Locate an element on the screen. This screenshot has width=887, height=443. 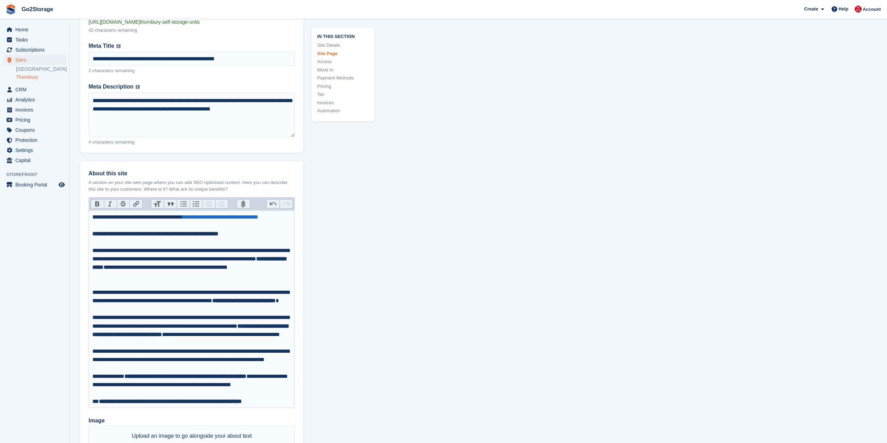
span: Tasks is located at coordinates (36, 40).